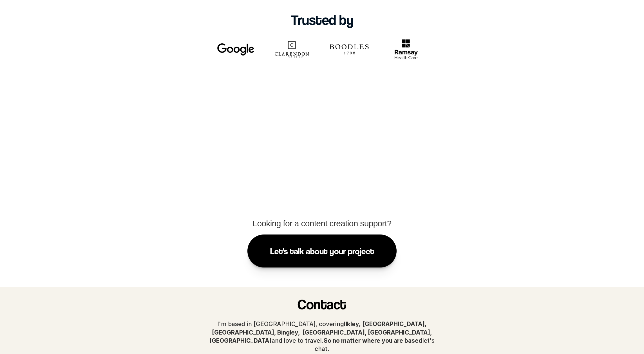 This screenshot has height=354, width=644. Describe the element at coordinates (9, 131) in the screenshot. I see `button: Previous` at that location.